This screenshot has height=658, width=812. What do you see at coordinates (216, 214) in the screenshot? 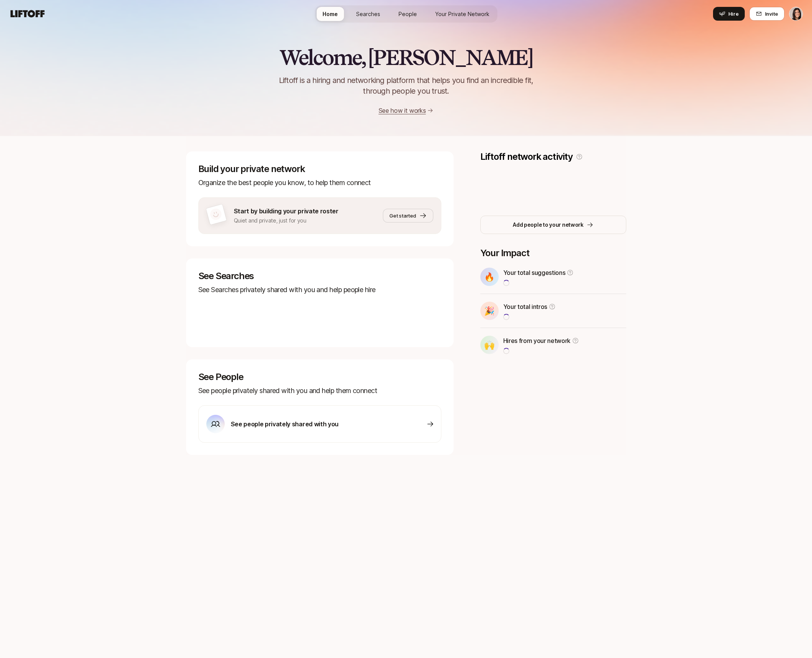
I see `img: default-avatar.svg` at bounding box center [216, 214].